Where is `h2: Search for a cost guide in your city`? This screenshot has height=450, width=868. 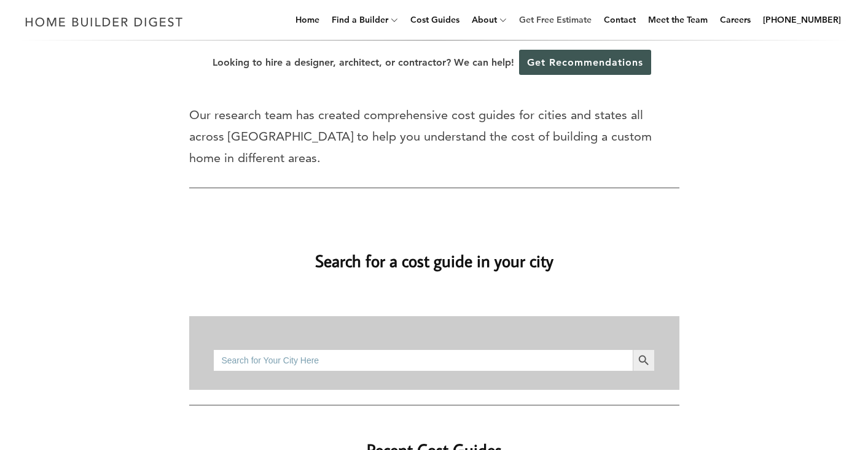
h2: Search for a cost guide in your city is located at coordinates (434, 252).